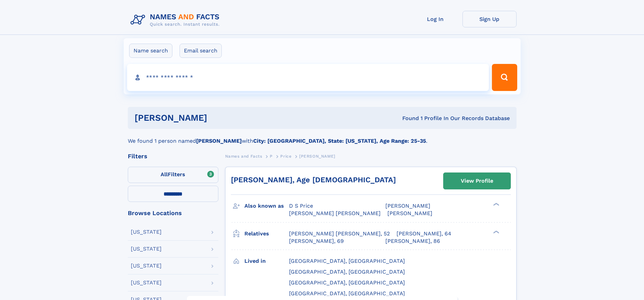 The width and height of the screenshot is (644, 300). Describe the element at coordinates (308, 78) in the screenshot. I see `input: search input` at that location.